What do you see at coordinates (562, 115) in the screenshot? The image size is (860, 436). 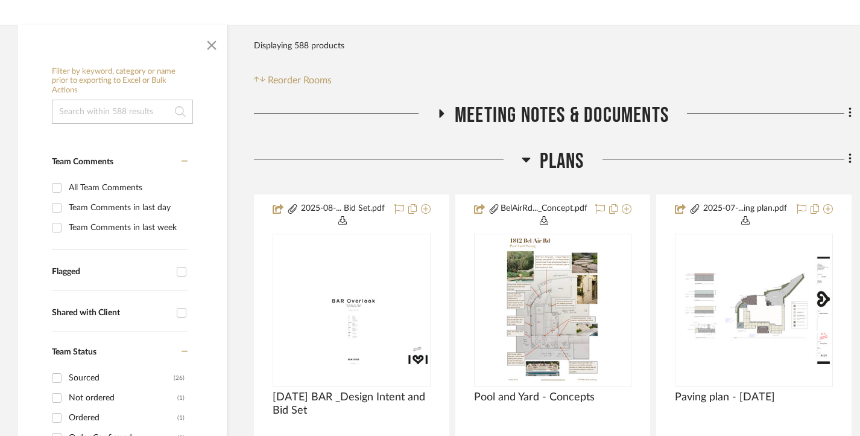 I see `span: Meeting notes & Documents` at bounding box center [562, 115].